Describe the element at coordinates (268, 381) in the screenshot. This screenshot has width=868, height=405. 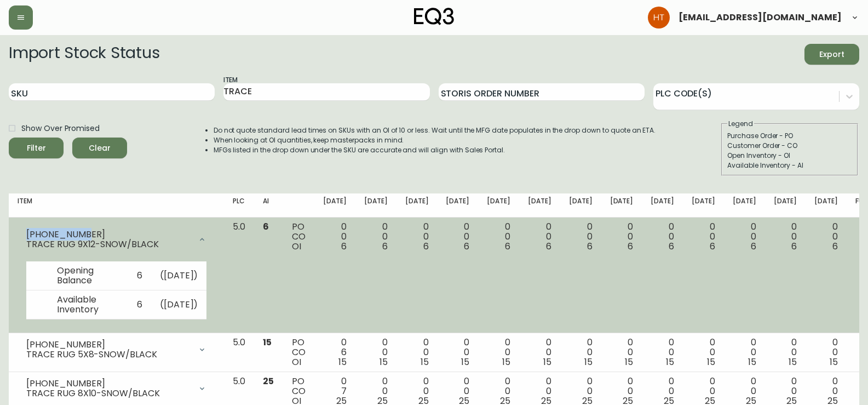
I see `span: 25` at that location.